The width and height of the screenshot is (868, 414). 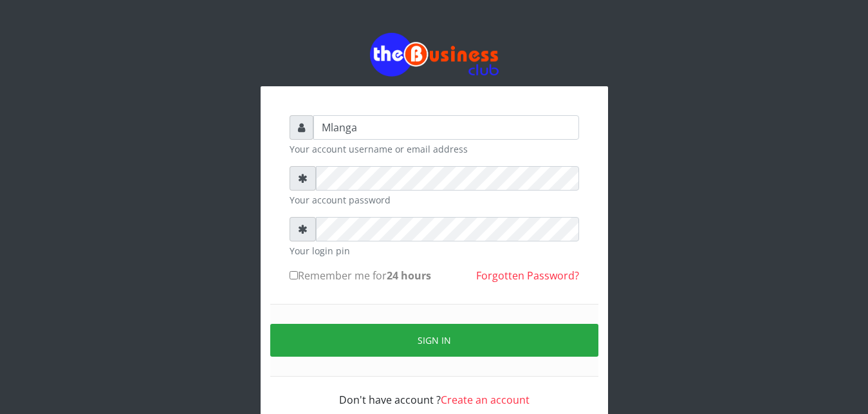 What do you see at coordinates (435, 251) in the screenshot?
I see `small: Your login pin` at bounding box center [435, 251].